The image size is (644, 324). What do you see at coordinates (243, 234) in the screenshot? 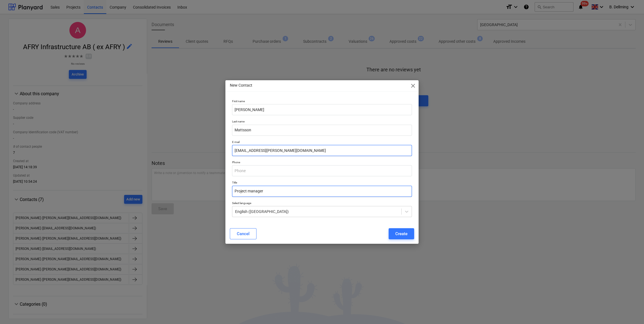
I see `button: Cancel` at bounding box center [243, 234].